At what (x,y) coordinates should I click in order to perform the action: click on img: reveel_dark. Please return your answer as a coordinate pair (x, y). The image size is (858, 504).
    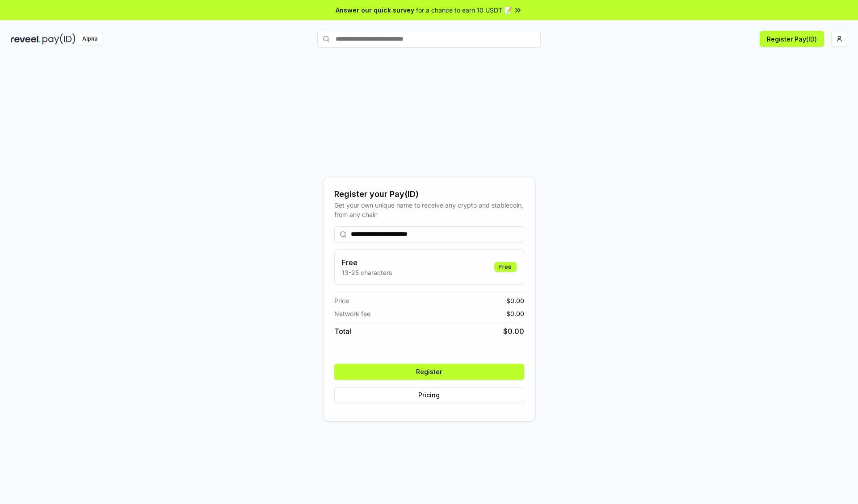
    Looking at the image, I should click on (25, 39).